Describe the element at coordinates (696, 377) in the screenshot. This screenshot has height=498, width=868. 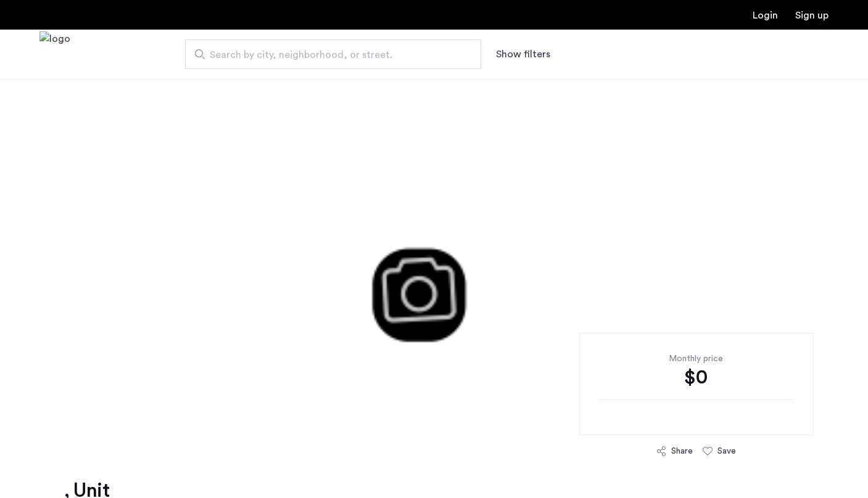
I see `div: $0` at that location.